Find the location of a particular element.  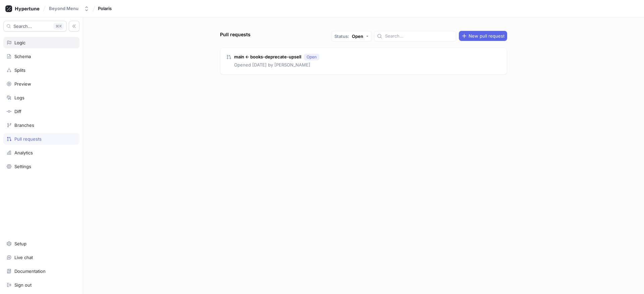

div: Schema is located at coordinates (23, 56).